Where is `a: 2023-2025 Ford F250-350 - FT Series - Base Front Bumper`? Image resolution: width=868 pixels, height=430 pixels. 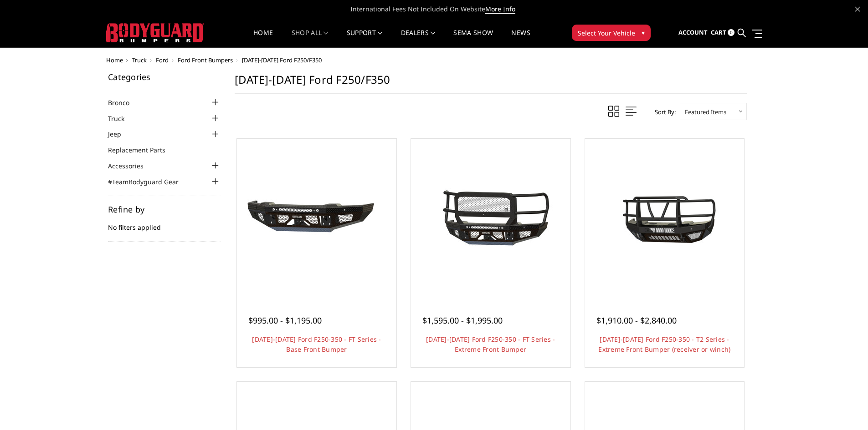 a: 2023-2025 Ford F250-350 - FT Series - Base Front Bumper is located at coordinates (317, 219).